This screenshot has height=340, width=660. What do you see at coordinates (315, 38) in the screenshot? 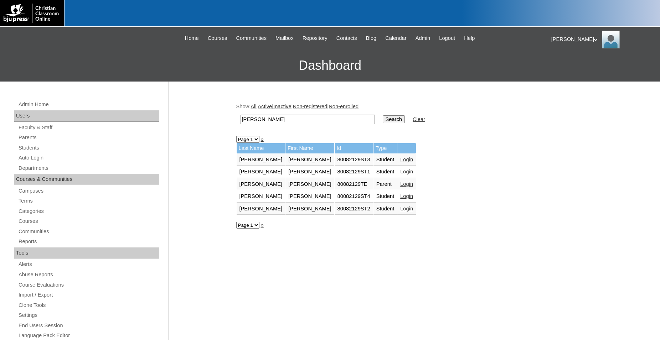
I see `span: Repository` at bounding box center [315, 38].